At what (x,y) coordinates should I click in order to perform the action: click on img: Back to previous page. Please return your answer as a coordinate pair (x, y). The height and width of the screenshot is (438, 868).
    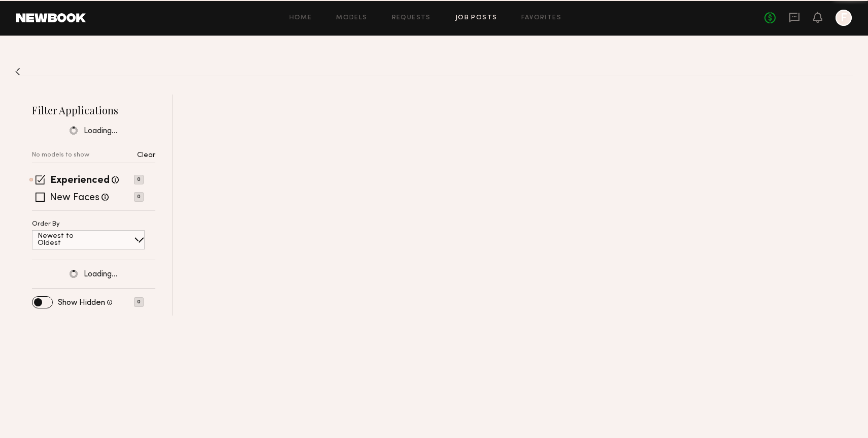
    Looking at the image, I should click on (18, 72).